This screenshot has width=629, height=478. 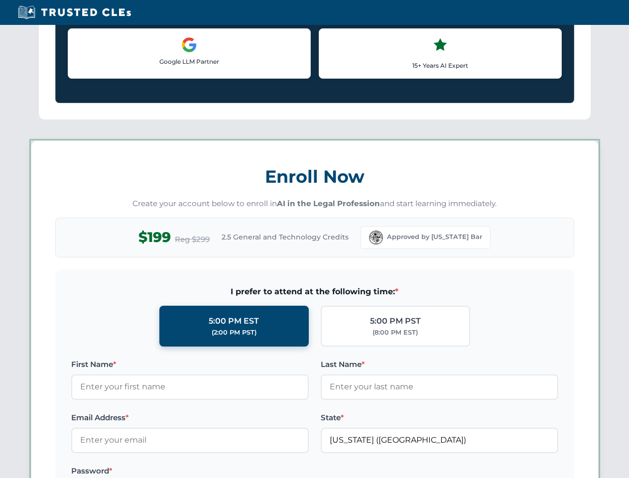 I want to click on strong: AI in the Legal Profession, so click(x=328, y=203).